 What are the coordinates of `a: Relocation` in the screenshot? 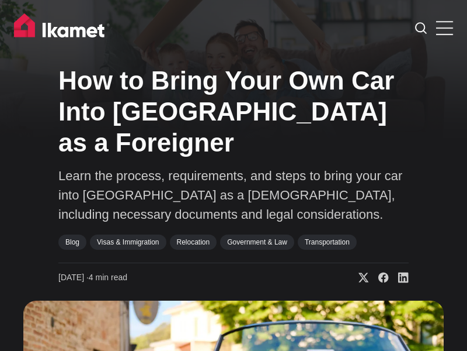 It's located at (193, 242).